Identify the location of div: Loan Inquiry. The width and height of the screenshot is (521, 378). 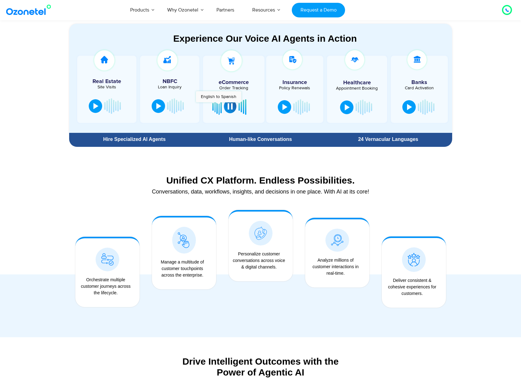
(170, 87).